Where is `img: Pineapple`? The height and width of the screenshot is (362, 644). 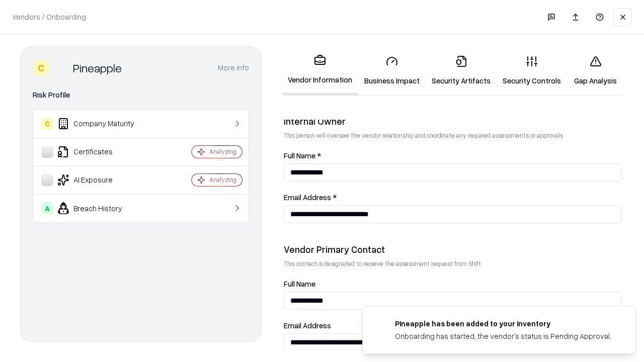 img: Pineapple is located at coordinates (61, 68).